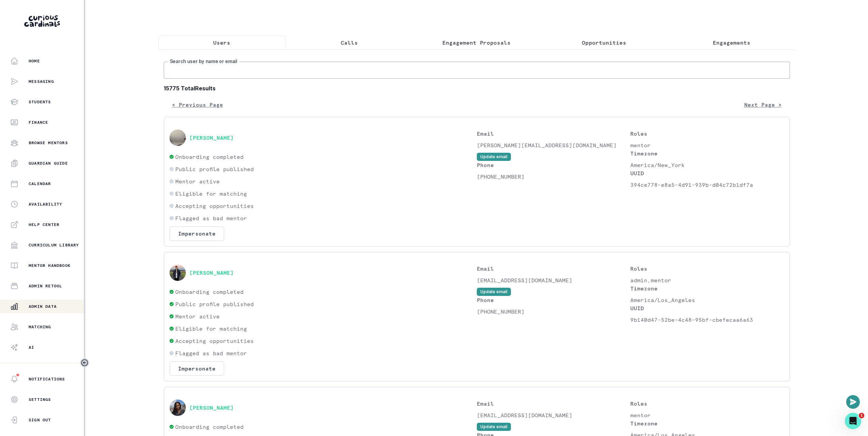  What do you see at coordinates (707, 165) in the screenshot?
I see `p: America/New_York` at bounding box center [707, 165].